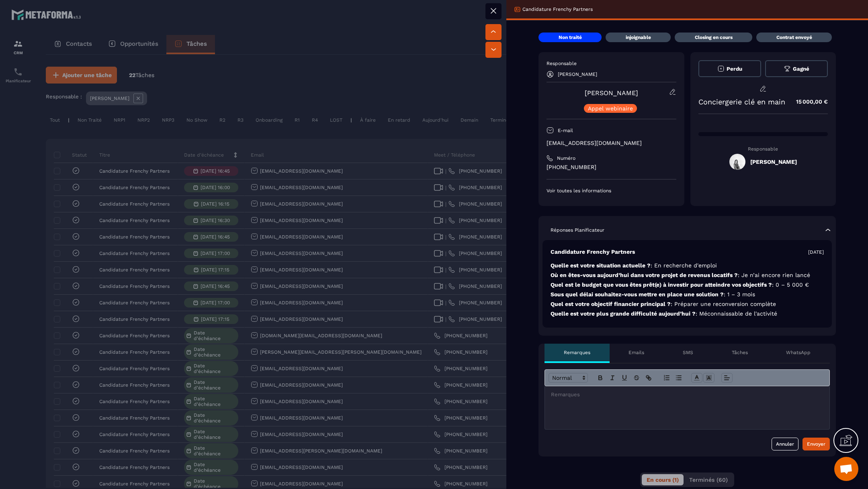 The height and width of the screenshot is (489, 868). Describe the element at coordinates (577, 353) in the screenshot. I see `p: Remarques` at that location.